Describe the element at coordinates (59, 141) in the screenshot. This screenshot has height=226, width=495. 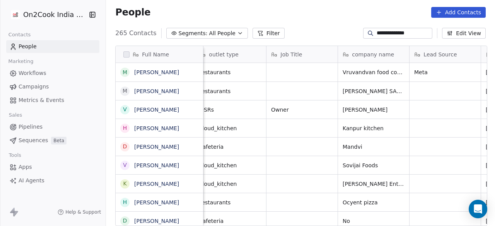
I see `span: Beta` at that location.